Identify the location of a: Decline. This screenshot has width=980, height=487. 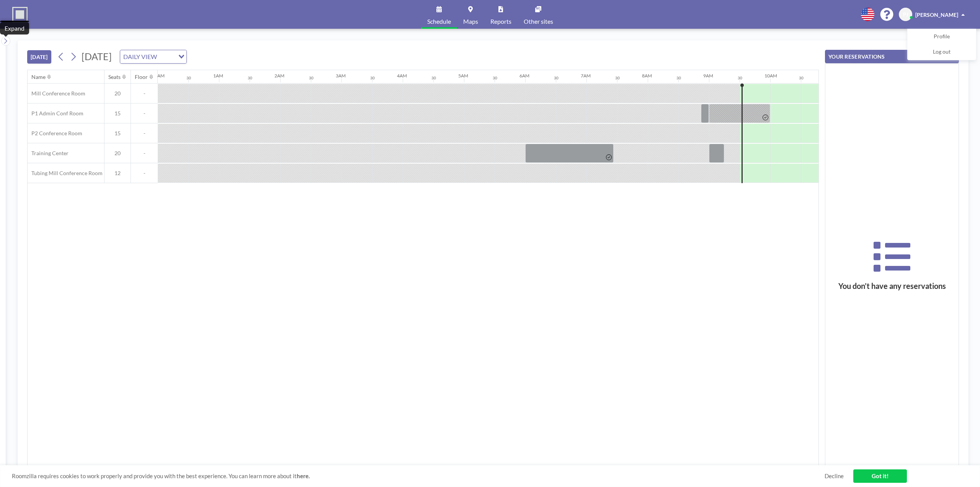
(834, 476).